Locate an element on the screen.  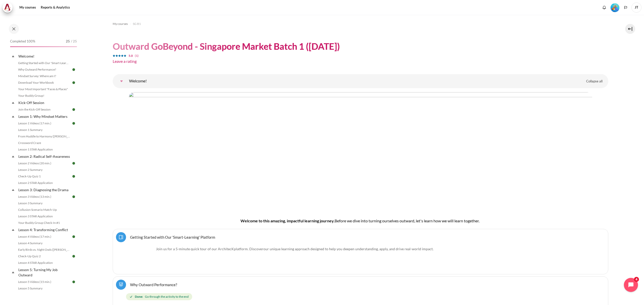
a: Join the Kick-Off Session is located at coordinates (44, 109).